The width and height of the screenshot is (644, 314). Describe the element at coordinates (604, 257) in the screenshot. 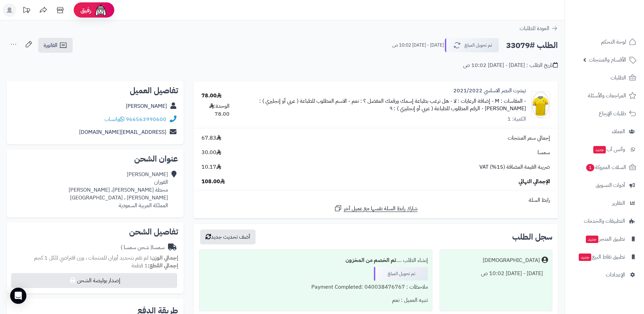

I see `a: تطبيق نقاط البيعجديد` at that location.